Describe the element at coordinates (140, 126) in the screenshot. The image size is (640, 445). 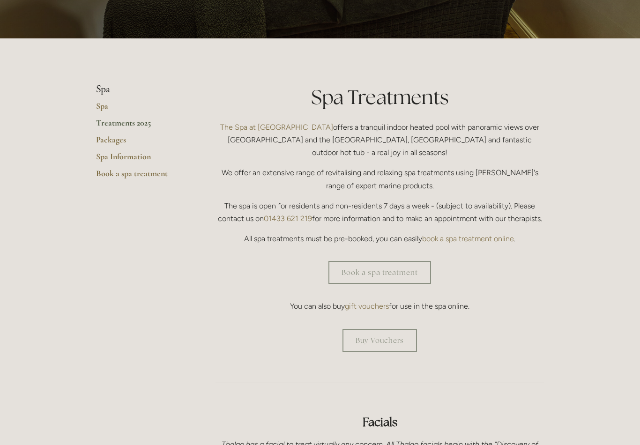
I see `a: Treatments 2025` at that location.